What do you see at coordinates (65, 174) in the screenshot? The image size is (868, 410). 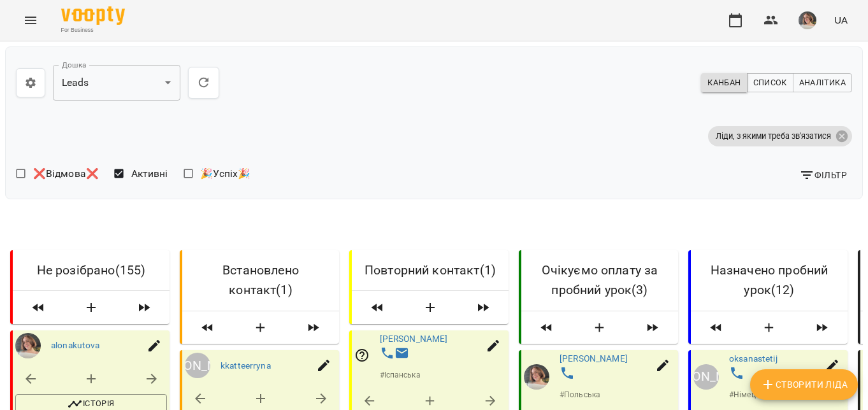 I see `span: ❌Відмова❌` at bounding box center [65, 174].